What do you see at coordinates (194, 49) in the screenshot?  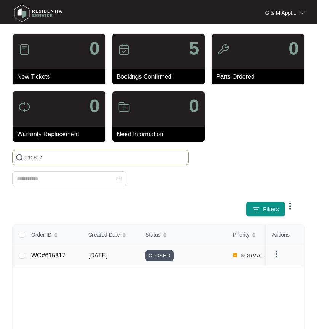 I see `p: 5` at bounding box center [194, 49].